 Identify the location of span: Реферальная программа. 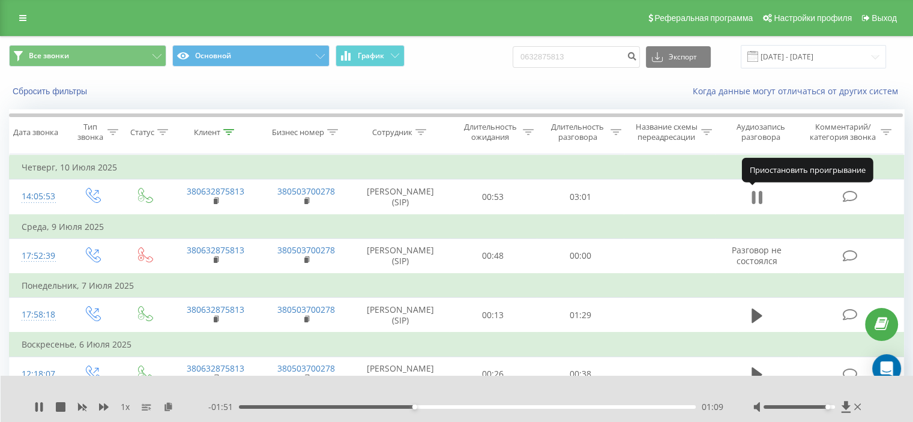
(703, 18).